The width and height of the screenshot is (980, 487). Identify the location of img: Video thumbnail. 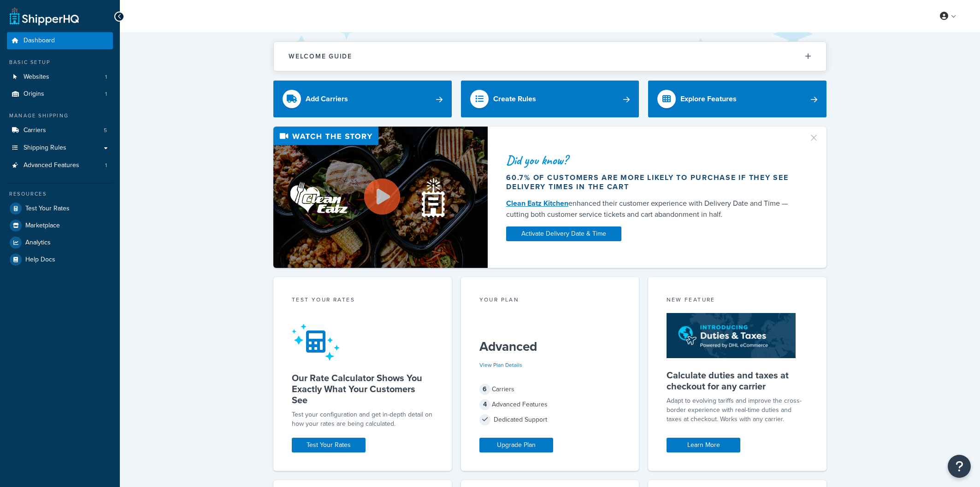
(380, 197).